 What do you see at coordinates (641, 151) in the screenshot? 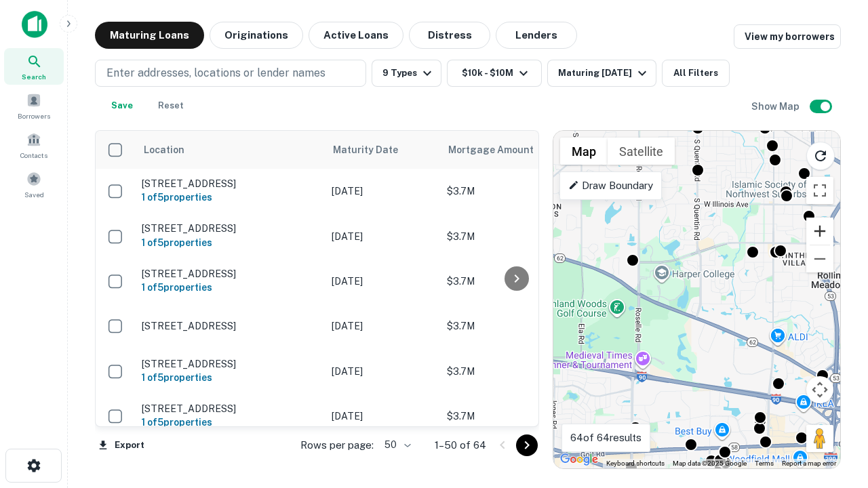
I see `button: Show satellite imagery` at bounding box center [641, 151].